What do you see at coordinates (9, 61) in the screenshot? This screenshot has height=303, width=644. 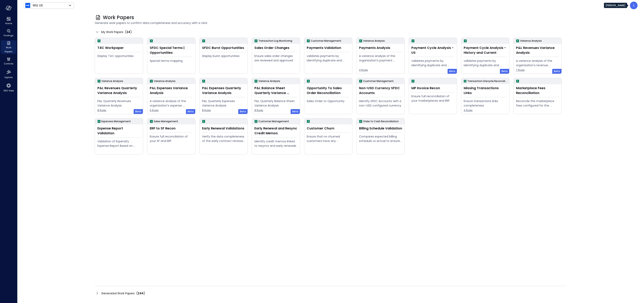 I see `div: Controls` at bounding box center [9, 61].